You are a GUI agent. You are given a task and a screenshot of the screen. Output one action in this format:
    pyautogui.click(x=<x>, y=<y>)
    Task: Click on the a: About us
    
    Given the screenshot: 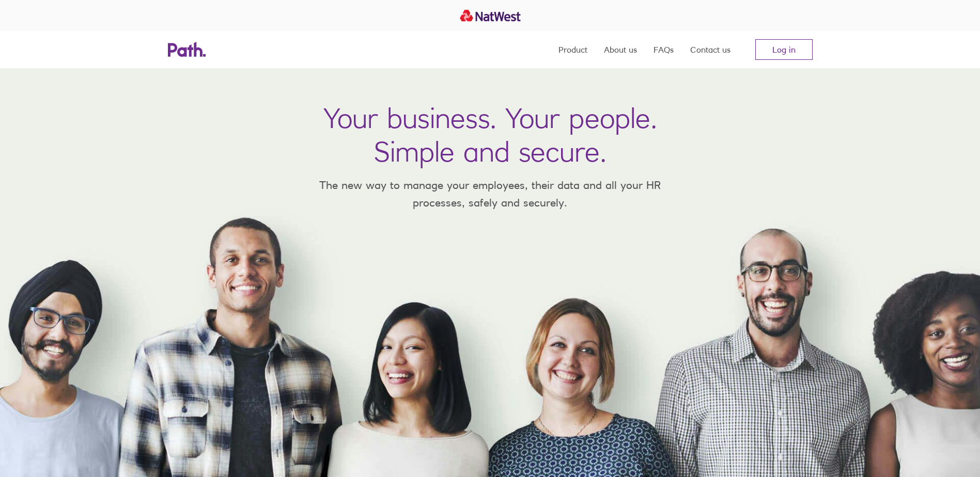 What is the action you would take?
    pyautogui.click(x=620, y=49)
    